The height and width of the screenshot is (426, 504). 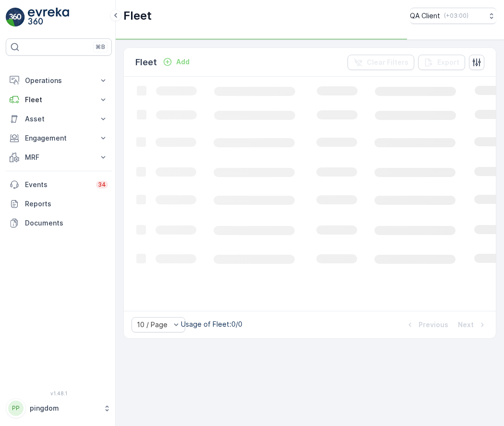 I want to click on div: PP, so click(x=16, y=408).